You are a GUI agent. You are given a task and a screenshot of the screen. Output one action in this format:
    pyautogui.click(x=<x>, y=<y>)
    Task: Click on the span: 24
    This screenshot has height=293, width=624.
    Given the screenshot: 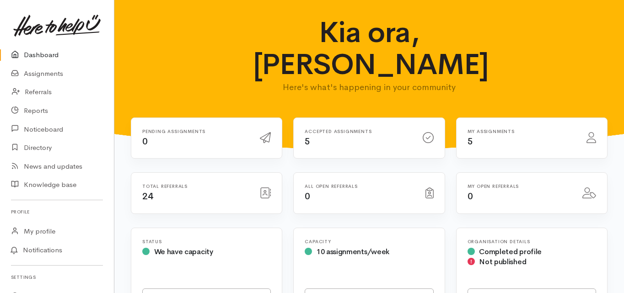 What is the action you would take?
    pyautogui.click(x=147, y=196)
    